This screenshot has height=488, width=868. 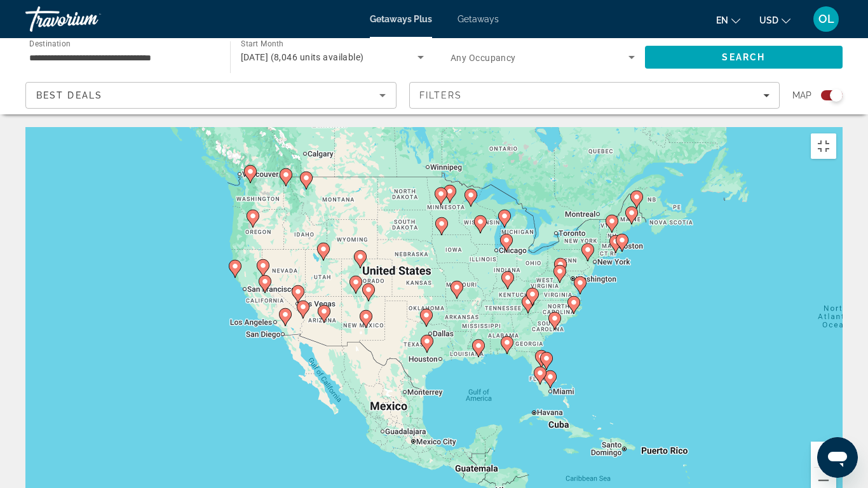 I want to click on button: Change currency, so click(x=774, y=20).